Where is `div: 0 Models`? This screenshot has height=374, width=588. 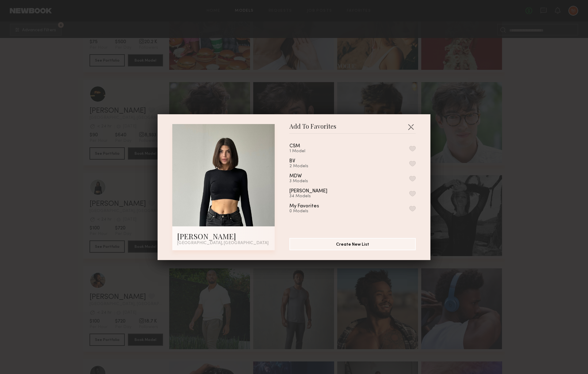
div: 0 Models is located at coordinates (311, 211).